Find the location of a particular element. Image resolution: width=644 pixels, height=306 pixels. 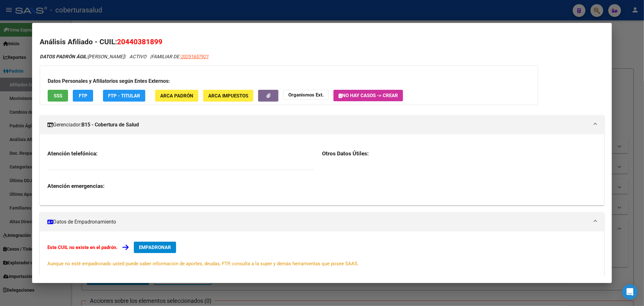

span: No hay casos -> Crear is located at coordinates (368, 96).